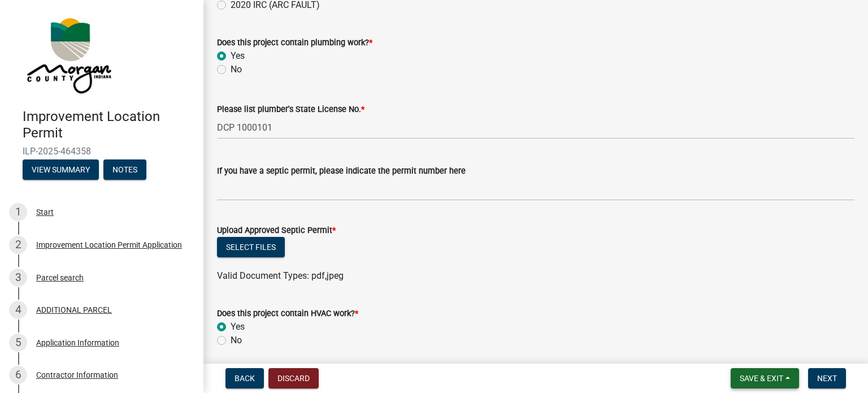 Image resolution: width=868 pixels, height=393 pixels. I want to click on label: Does this project contain plumbing work?, so click(294, 43).